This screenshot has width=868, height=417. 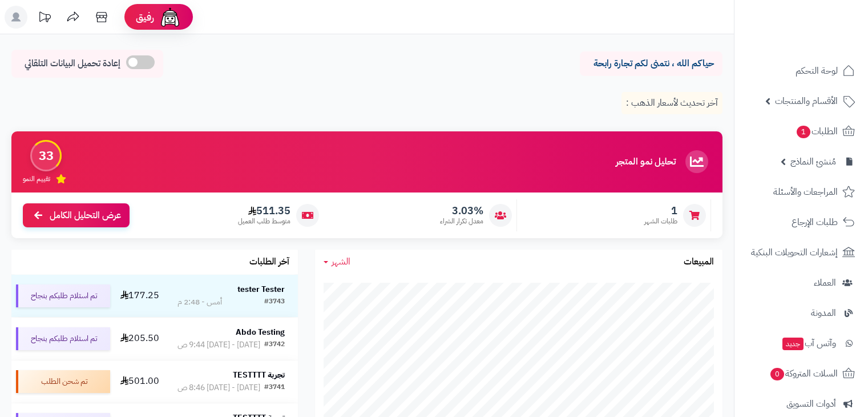 I want to click on strong: تجربة TESTTTT, so click(x=258, y=375).